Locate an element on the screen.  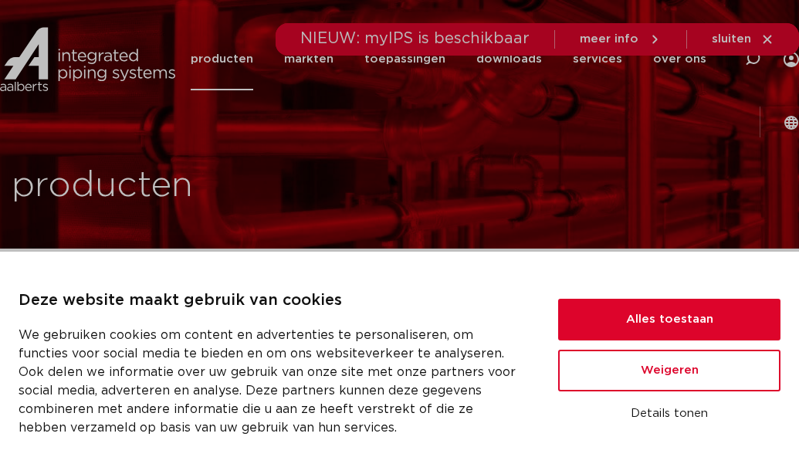
a: meer info is located at coordinates (621, 39).